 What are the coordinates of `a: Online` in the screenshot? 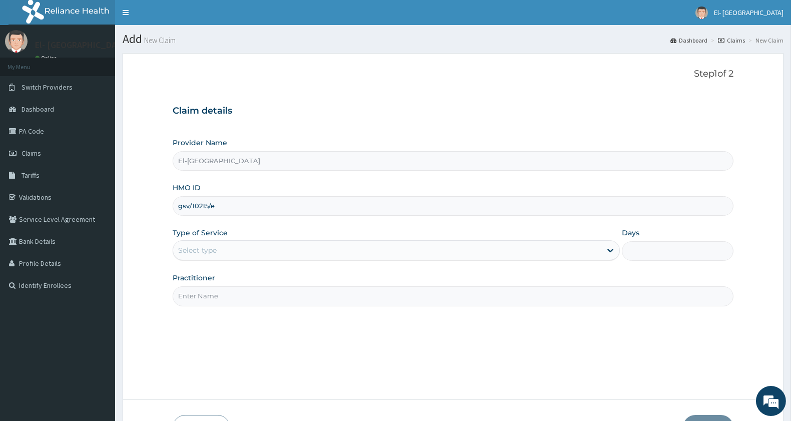 It's located at (47, 58).